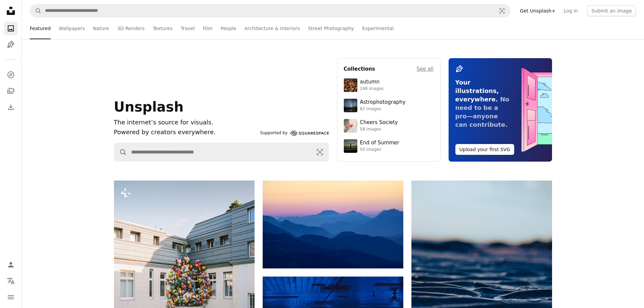  What do you see at coordinates (380, 150) in the screenshot?
I see `div: 50 images` at bounding box center [380, 150].